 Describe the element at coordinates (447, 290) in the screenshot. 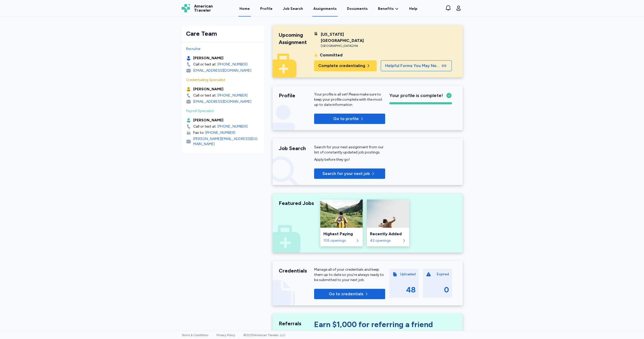

I see `div: 0` at that location.